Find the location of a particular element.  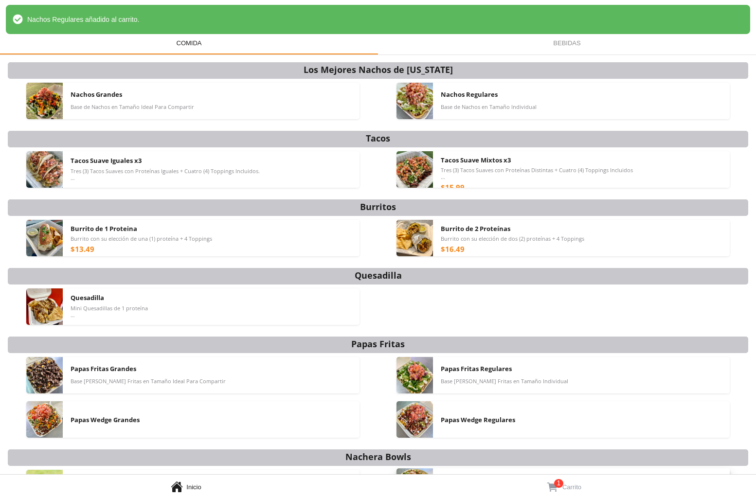

span: Quesadilla is located at coordinates (87, 298).